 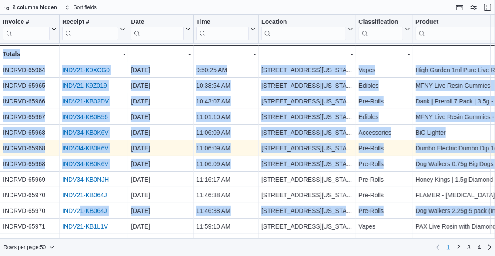 I want to click on button: Previous page, so click(x=438, y=248).